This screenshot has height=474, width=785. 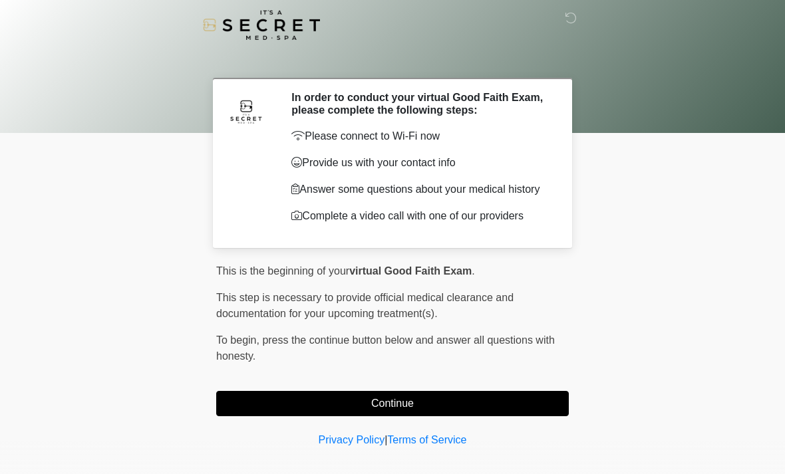 I want to click on a: Privacy Policy, so click(x=352, y=440).